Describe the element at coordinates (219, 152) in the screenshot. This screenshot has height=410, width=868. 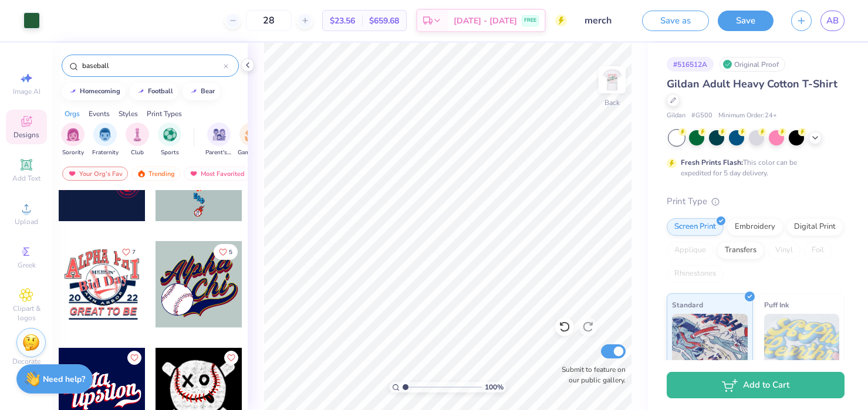
I see `span: Parent's Weekend` at that location.